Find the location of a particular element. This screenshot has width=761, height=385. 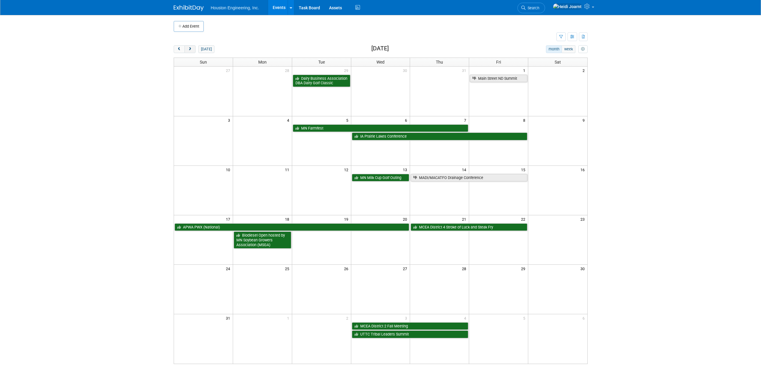

span: 12 is located at coordinates (347, 170).